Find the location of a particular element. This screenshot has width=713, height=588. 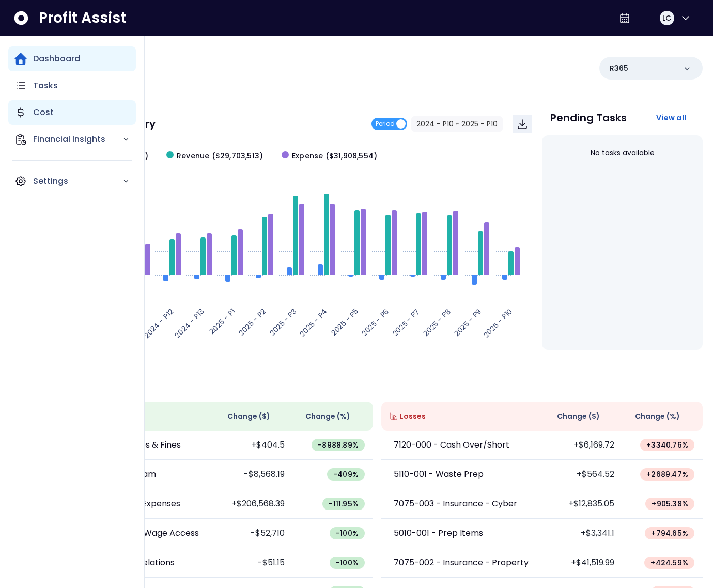

span: Revenue ($29,703,513) is located at coordinates (220, 156).